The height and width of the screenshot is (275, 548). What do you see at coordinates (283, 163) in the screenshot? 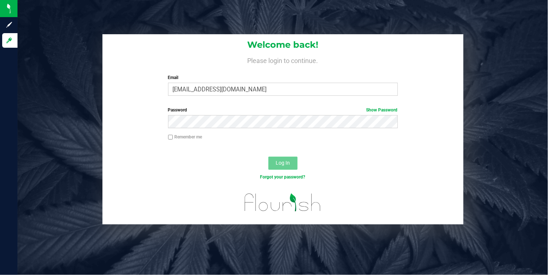
I see `button: Log In` at bounding box center [283, 163].